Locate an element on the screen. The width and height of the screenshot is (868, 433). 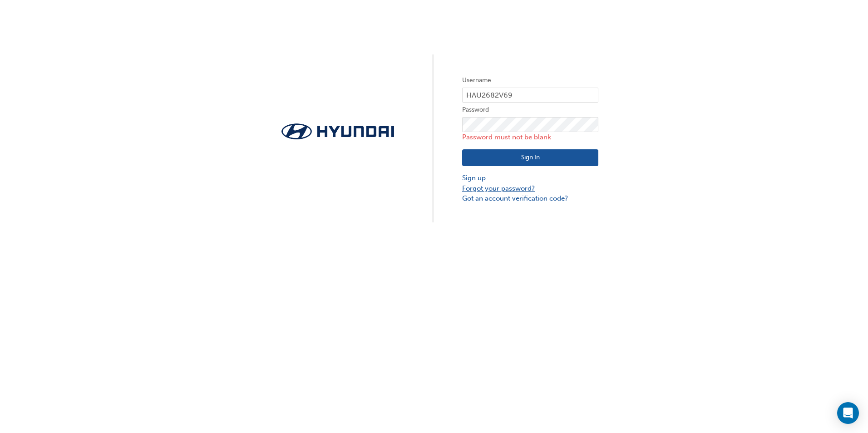
a: Sign up is located at coordinates (530, 178).